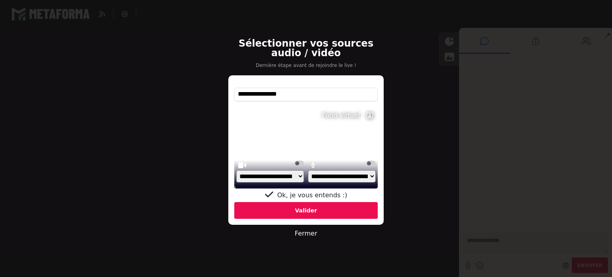 This screenshot has width=612, height=277. What do you see at coordinates (306, 65) in the screenshot?
I see `p: Dernière étape avant de rejoindre le live !` at bounding box center [306, 65].